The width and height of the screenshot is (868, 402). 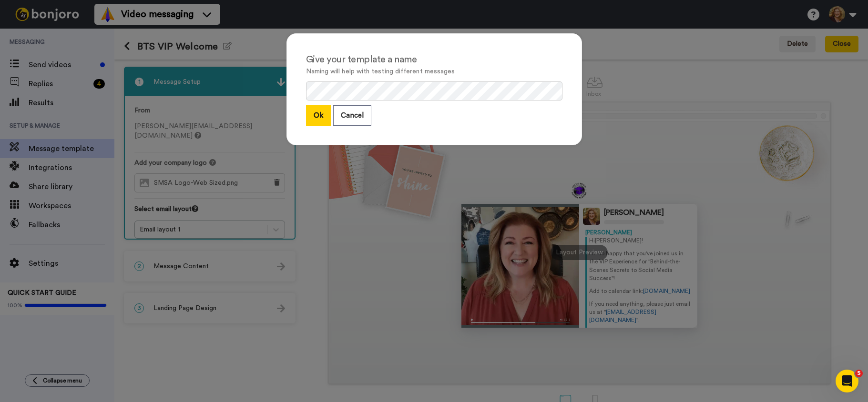 I want to click on span: 5, so click(x=859, y=374).